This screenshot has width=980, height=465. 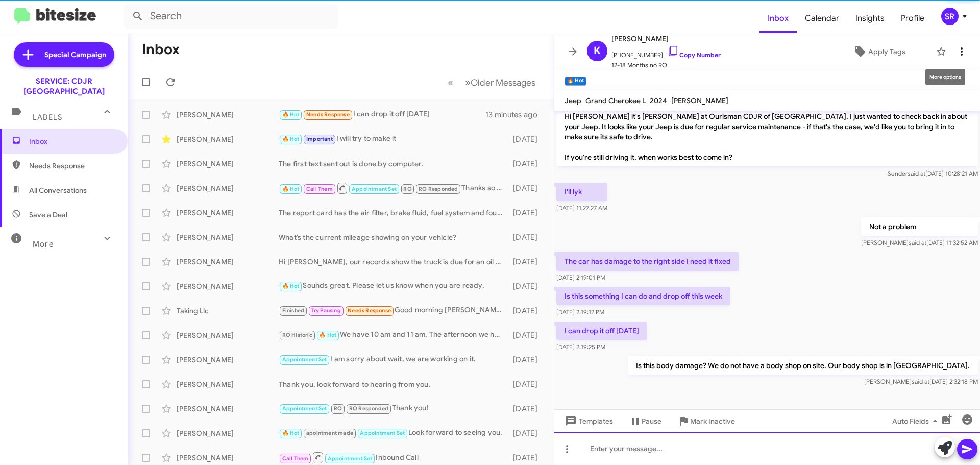 What do you see at coordinates (393, 238) in the screenshot?
I see `div: What’s the current mileage showing on your vehicle?` at bounding box center [393, 238].